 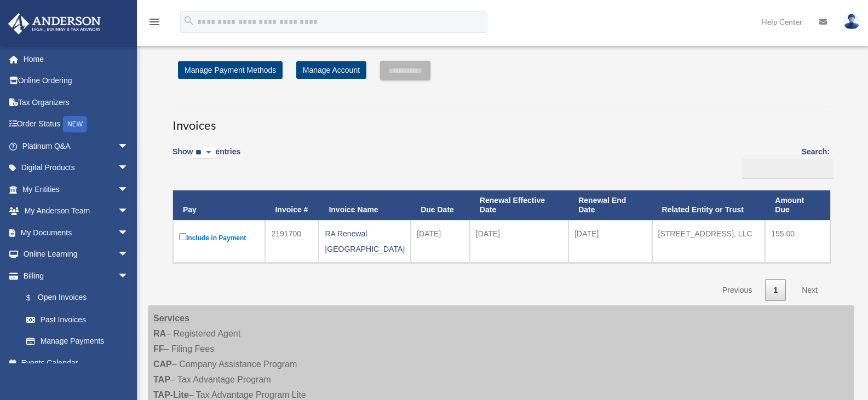 What do you see at coordinates (332, 70) in the screenshot?
I see `a: Manage Account` at bounding box center [332, 70].